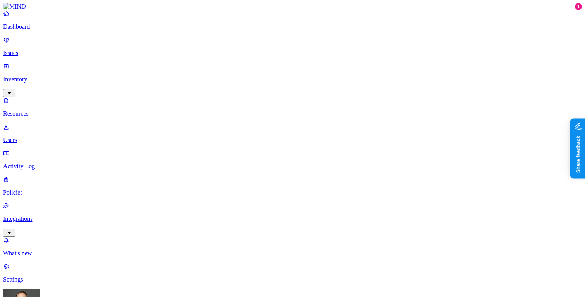  Describe the element at coordinates (293, 140) in the screenshot. I see `p: Users` at that location.